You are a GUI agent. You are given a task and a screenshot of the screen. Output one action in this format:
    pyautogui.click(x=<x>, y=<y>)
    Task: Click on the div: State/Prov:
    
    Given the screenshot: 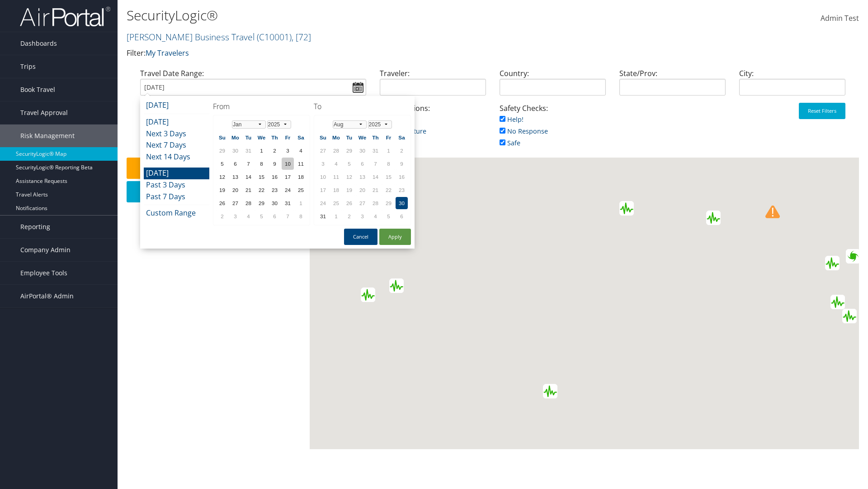 What is the action you would take?
    pyautogui.click(x=673, y=85)
    